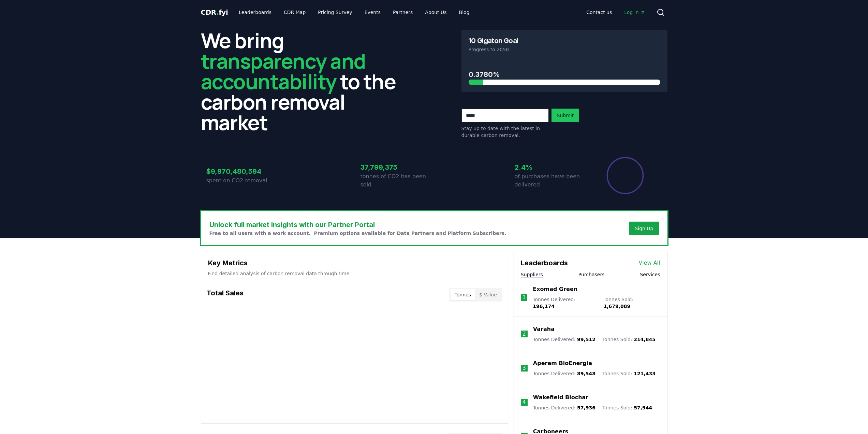 The height and width of the screenshot is (434, 868). Describe the element at coordinates (561, 398) in the screenshot. I see `a: Wakefield Biochar` at that location.